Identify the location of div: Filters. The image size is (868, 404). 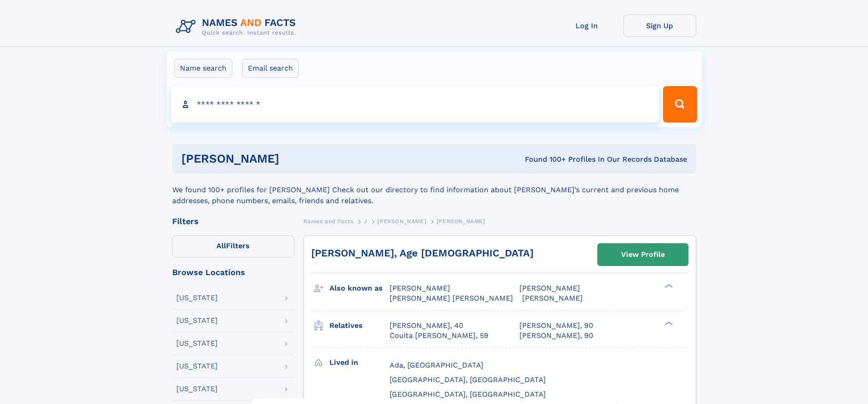
(233, 221).